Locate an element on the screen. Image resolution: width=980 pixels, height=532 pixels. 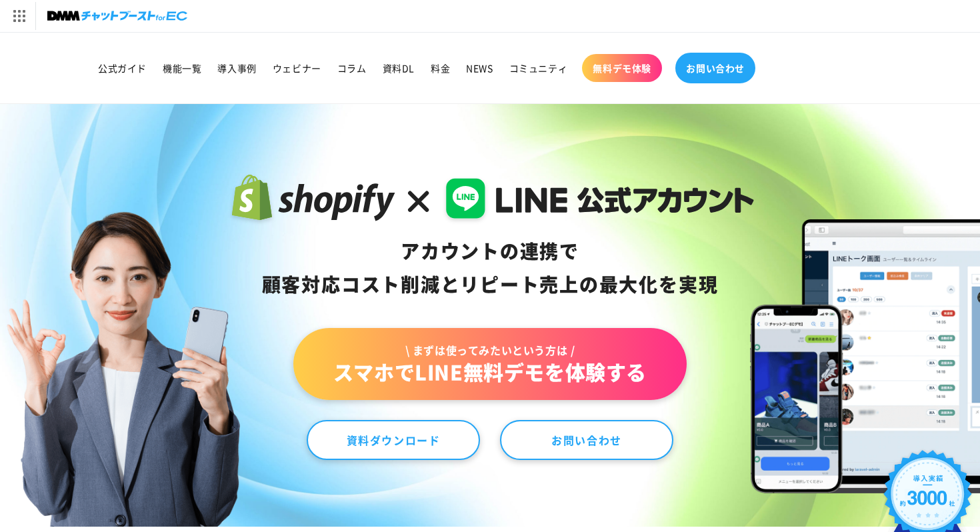
div: アカウントの連携で 顧客対応コスト削減と リピート売上の 最大化を実現 is located at coordinates (490, 268).